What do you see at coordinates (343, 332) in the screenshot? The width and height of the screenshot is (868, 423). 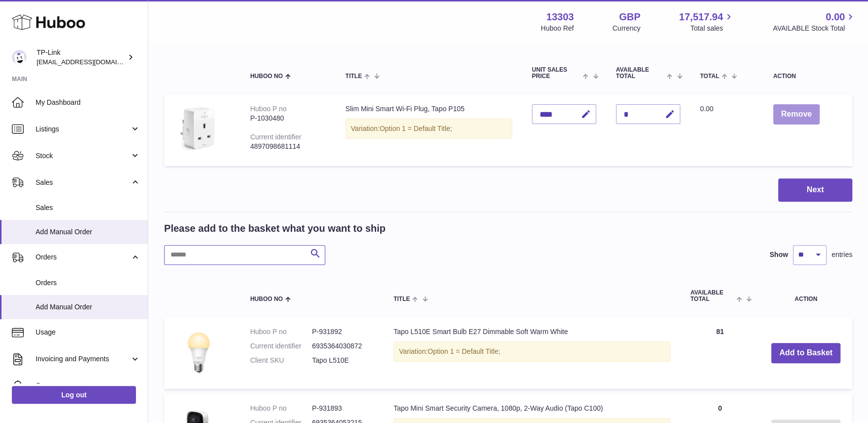 I see `dd: P-931892` at bounding box center [343, 332].